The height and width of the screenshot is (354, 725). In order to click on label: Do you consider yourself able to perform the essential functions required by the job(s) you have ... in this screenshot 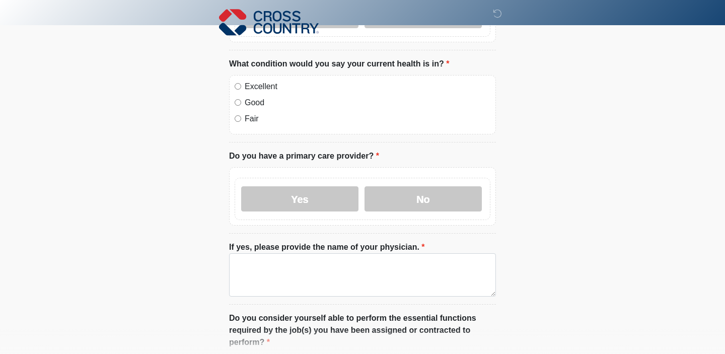, I will do `click(362, 330)`.